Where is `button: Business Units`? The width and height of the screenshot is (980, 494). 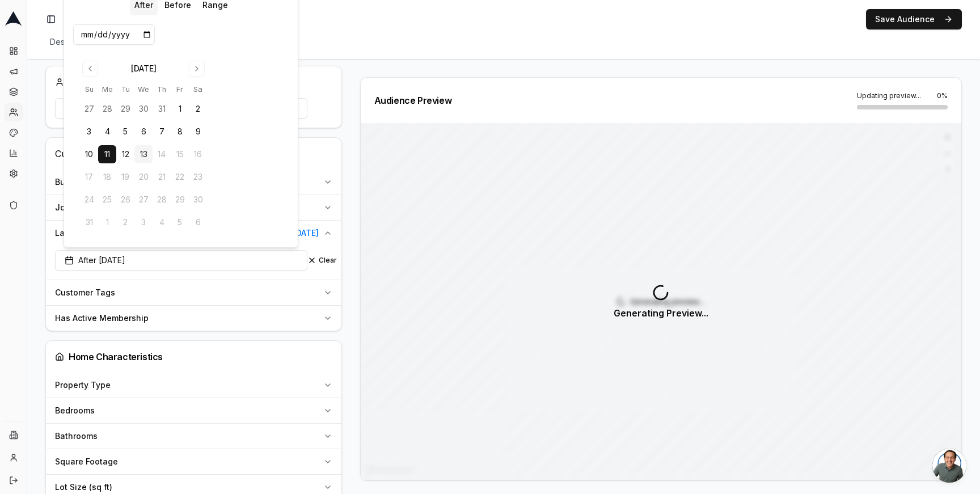
button: Business Units is located at coordinates (193, 182).